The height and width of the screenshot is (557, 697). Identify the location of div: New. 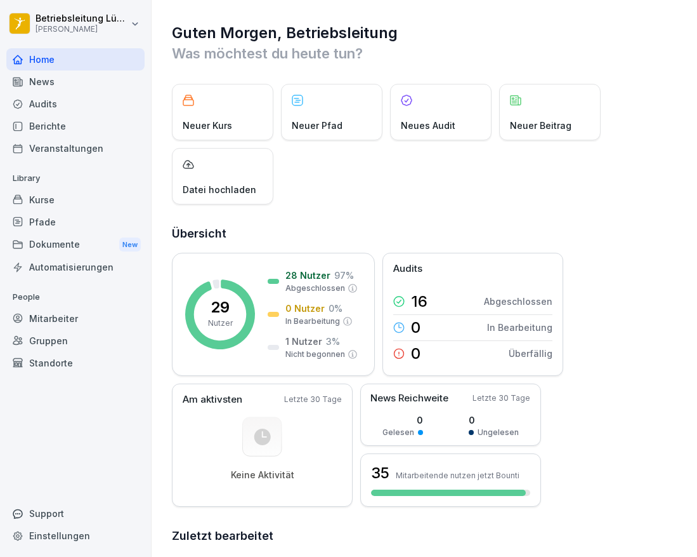
(130, 244).